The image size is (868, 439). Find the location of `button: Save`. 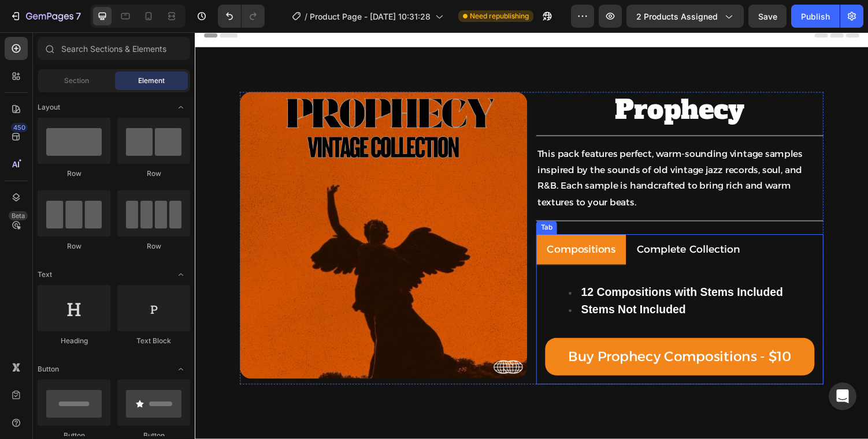

button: Save is located at coordinates (767, 16).